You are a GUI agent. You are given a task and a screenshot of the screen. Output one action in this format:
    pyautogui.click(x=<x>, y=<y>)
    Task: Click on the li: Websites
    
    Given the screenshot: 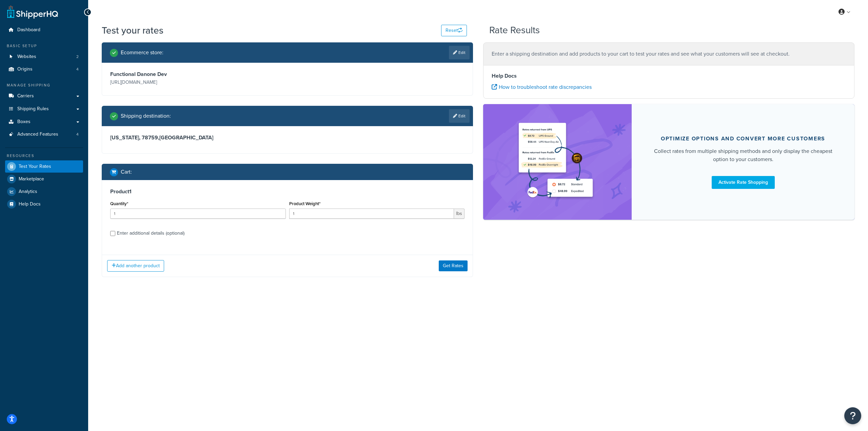 What is the action you would take?
    pyautogui.click(x=44, y=57)
    